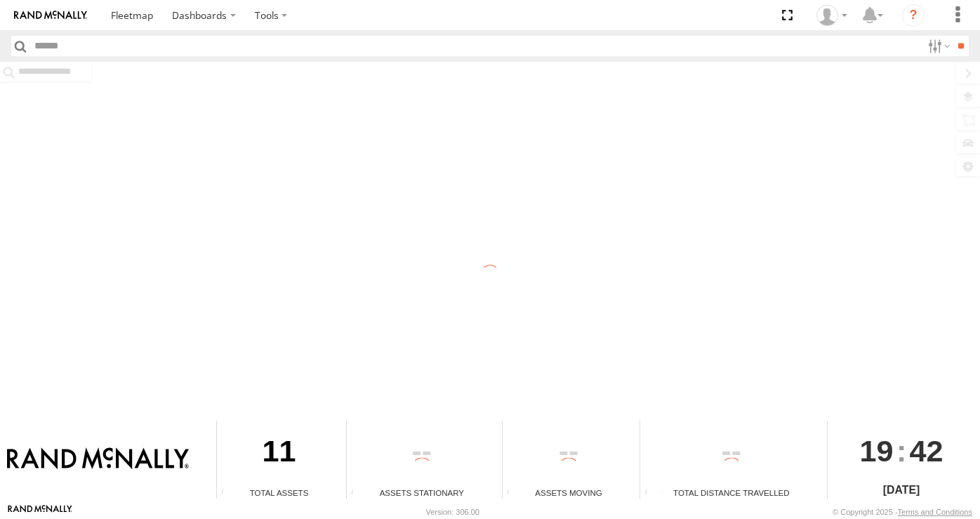  Describe the element at coordinates (50, 16) in the screenshot. I see `img: rand-logo.svg` at that location.